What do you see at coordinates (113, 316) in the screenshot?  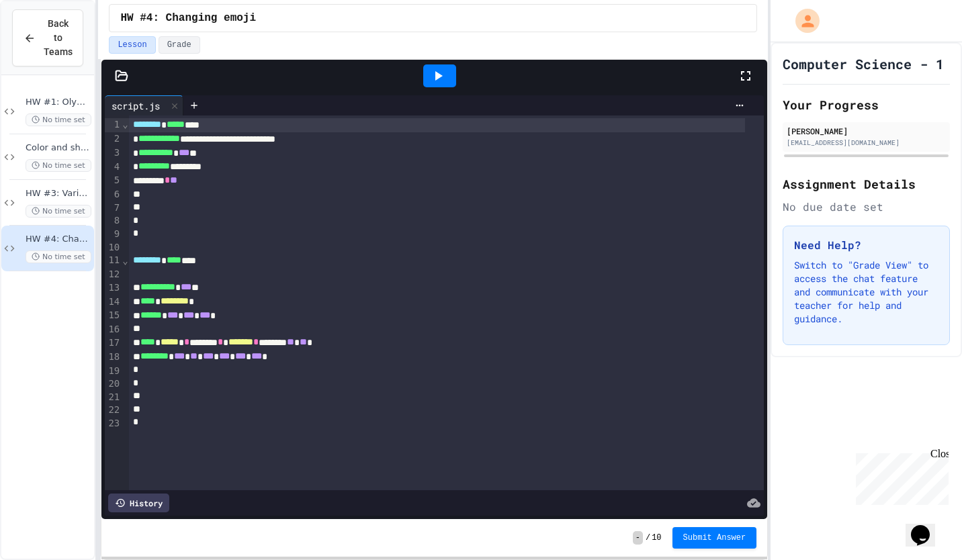 I see `div: 15` at bounding box center [113, 316].